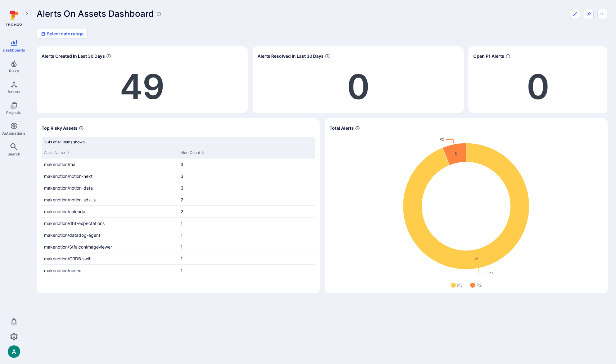 The image size is (616, 364). Describe the element at coordinates (72, 234) in the screenshot. I see `a: makenotion/datadog-agent` at that location.